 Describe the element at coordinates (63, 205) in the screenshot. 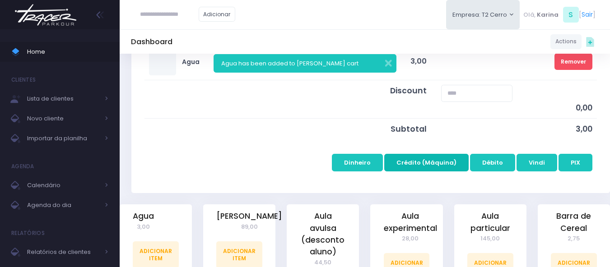

I see `span: Agenda do dia` at that location.